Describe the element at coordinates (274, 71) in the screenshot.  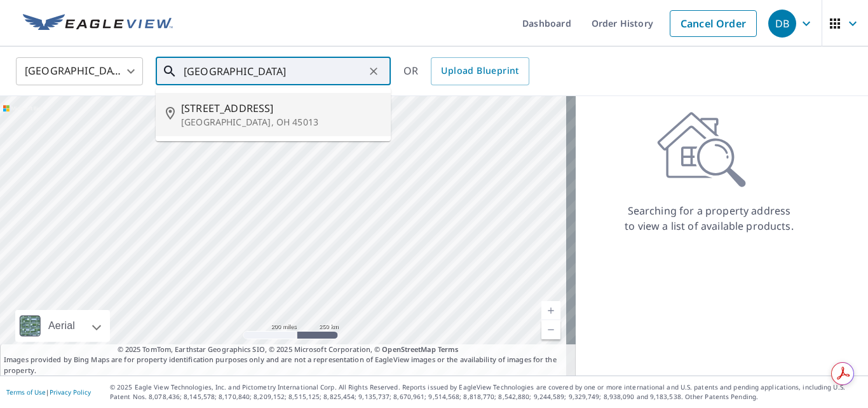
I see `input: Search by address or latitude-longitude` at that location.